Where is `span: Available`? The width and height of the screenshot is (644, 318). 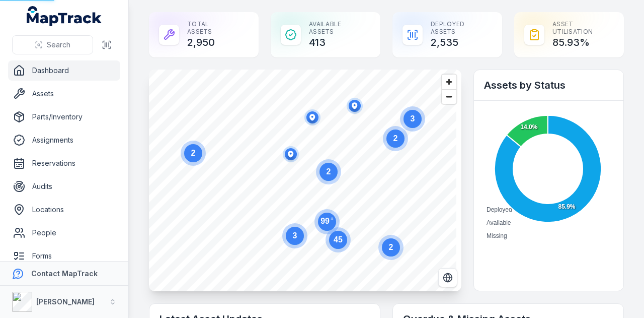 span: Available is located at coordinates (498, 223).